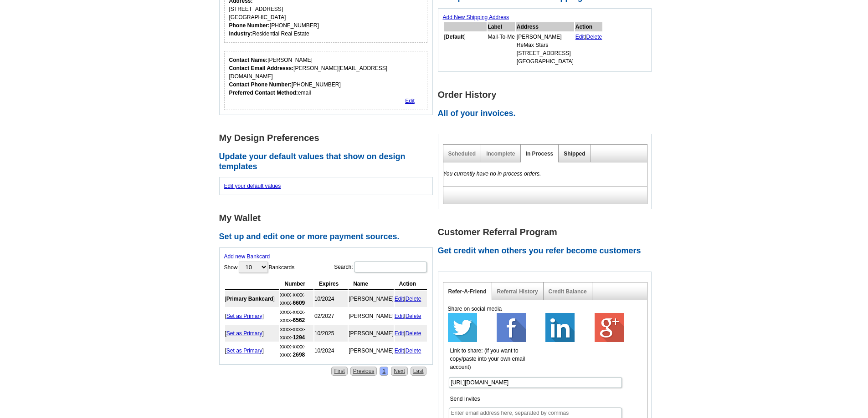 This screenshot has height=418, width=868. I want to click on label: Show Bankcards, so click(259, 267).